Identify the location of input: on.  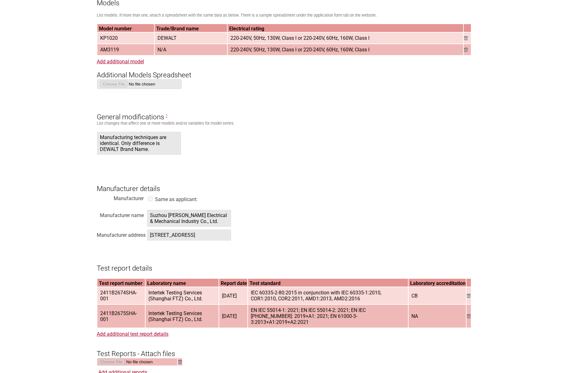
(150, 199).